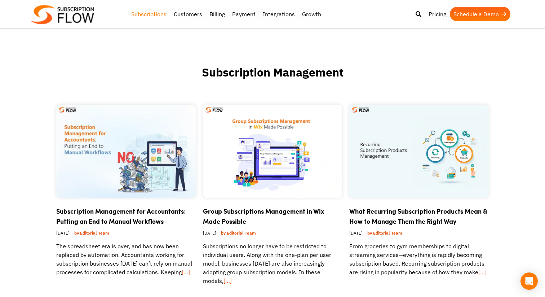 Image resolution: width=545 pixels, height=297 pixels. Describe the element at coordinates (188, 14) in the screenshot. I see `a: Customers` at that location.